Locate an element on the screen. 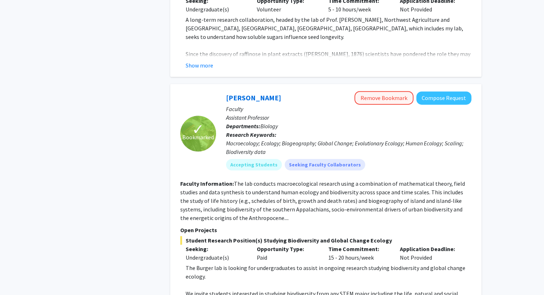  span: Bookmarked is located at coordinates (198, 137).